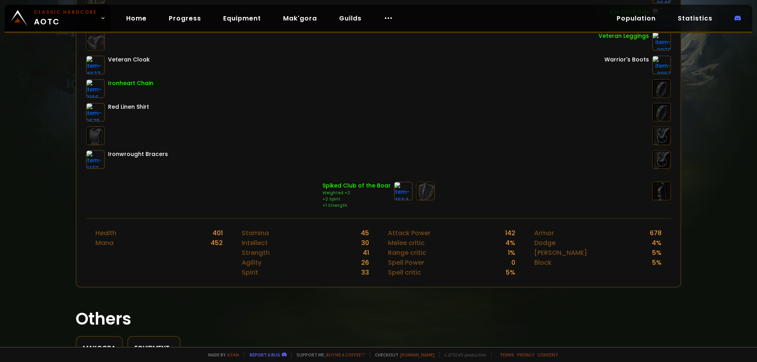  Describe the element at coordinates (256, 253) in the screenshot. I see `div: Strength` at that location.